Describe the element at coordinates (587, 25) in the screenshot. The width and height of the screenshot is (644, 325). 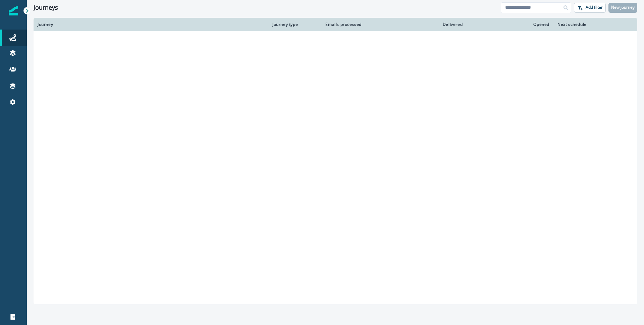
I see `div: Next schedule` at that location.